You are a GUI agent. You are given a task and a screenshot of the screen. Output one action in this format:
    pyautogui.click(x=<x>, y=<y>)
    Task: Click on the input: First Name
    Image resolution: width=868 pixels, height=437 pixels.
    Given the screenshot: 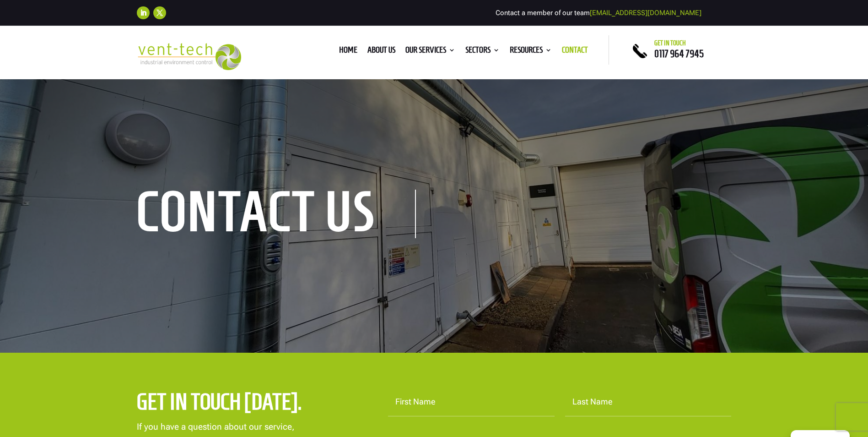 What is the action you would take?
    pyautogui.click(x=471, y=402)
    